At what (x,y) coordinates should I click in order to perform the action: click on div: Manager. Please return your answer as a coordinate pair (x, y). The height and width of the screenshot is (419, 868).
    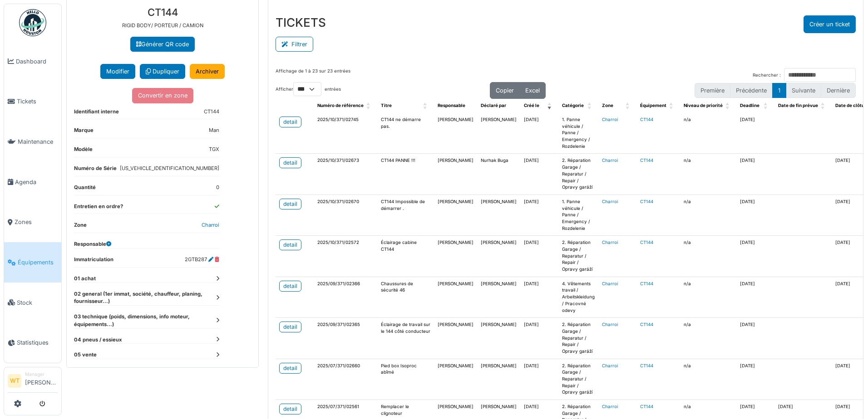
    Looking at the image, I should click on (41, 374).